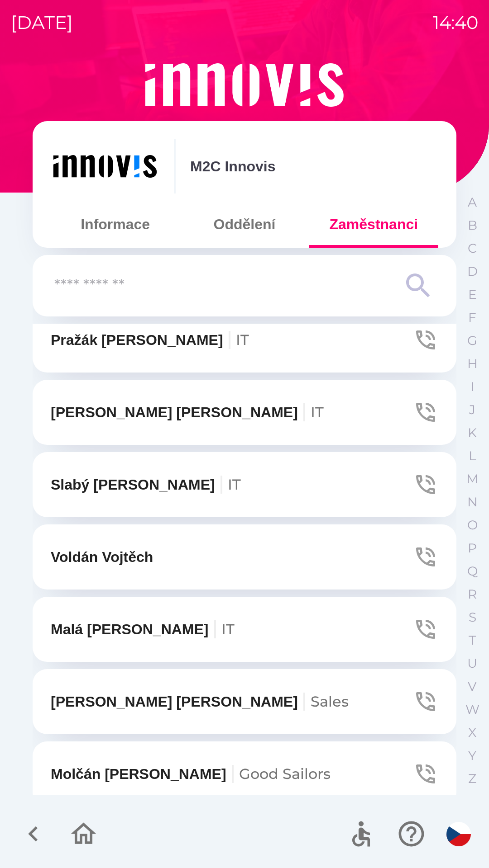 The image size is (489, 868). I want to click on button: Oddělení, so click(244, 224).